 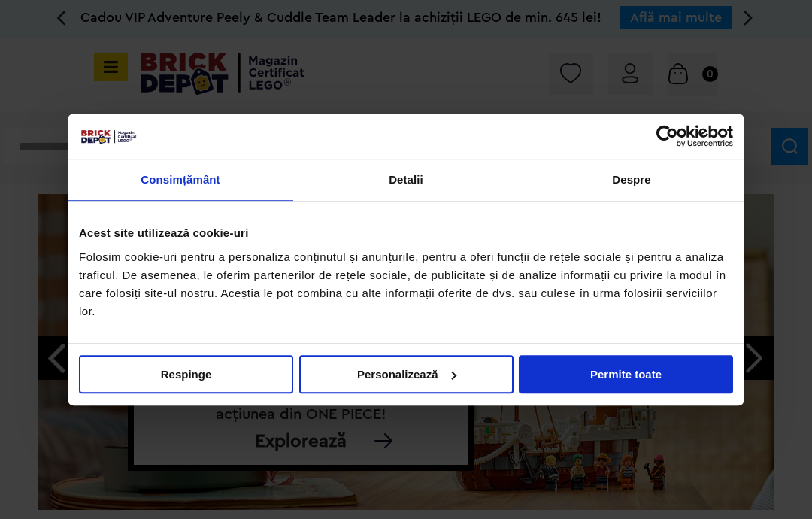 I want to click on a: Usercentrics Cookiebot - opens in a new window, so click(x=667, y=136).